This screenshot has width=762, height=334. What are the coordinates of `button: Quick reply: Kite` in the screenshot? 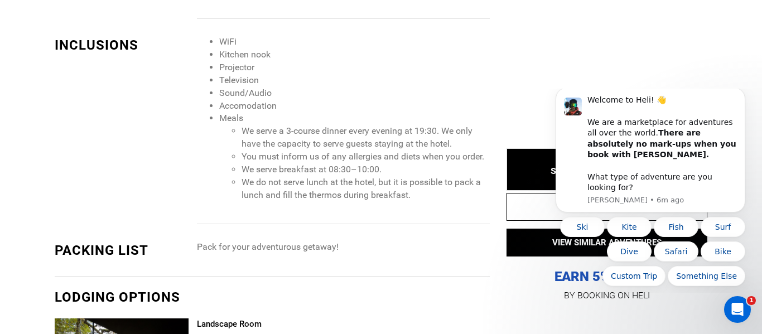 It's located at (90, 138).